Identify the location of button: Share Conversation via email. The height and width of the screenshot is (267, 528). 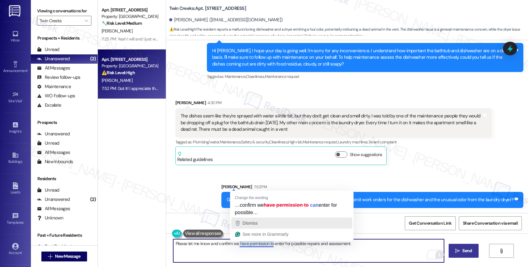
(491, 223).